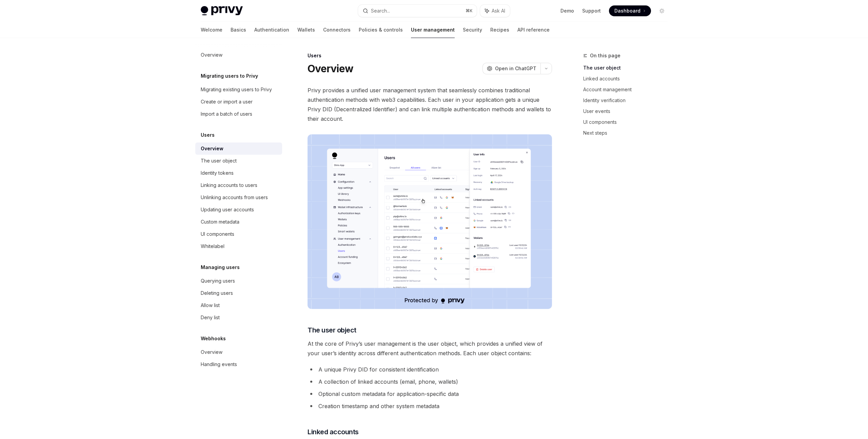 Image resolution: width=868 pixels, height=439 pixels. Describe the element at coordinates (239, 114) in the screenshot. I see `a: Import a batch of users` at that location.